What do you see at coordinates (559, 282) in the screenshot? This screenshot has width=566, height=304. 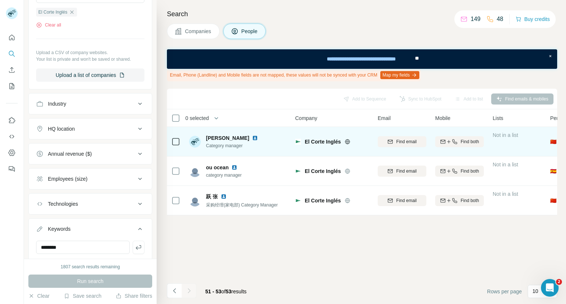 I see `span: 2` at bounding box center [559, 282].